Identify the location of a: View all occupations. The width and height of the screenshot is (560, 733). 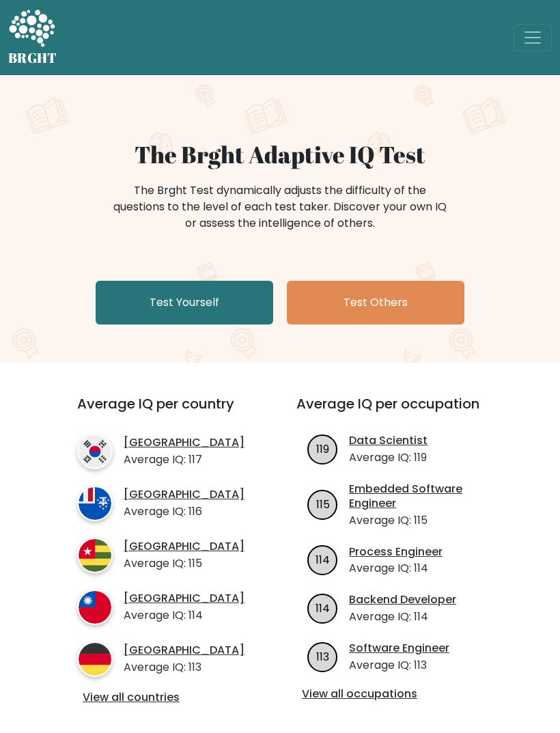
(398, 694).